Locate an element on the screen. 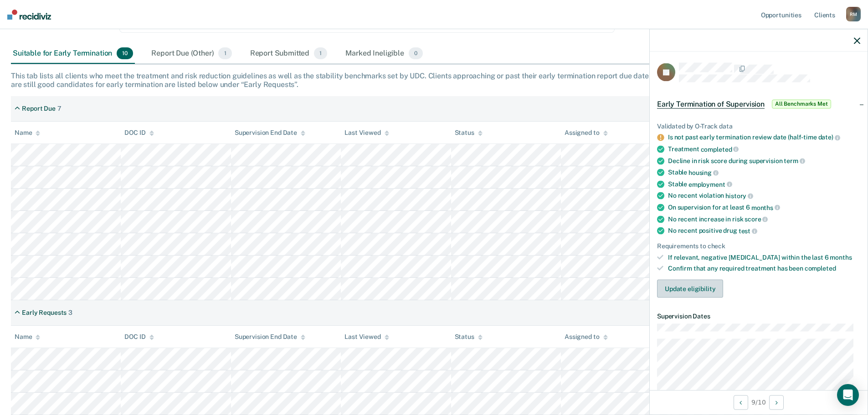  span: score is located at coordinates (756, 219).